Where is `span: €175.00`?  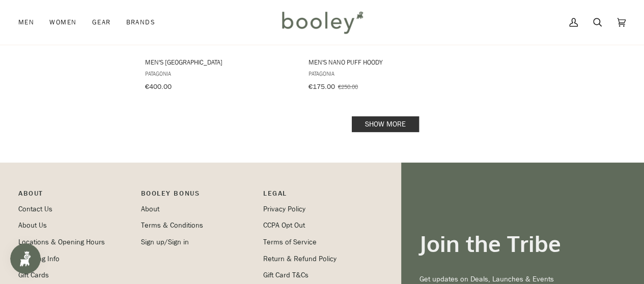
span: €175.00 is located at coordinates (322, 86).